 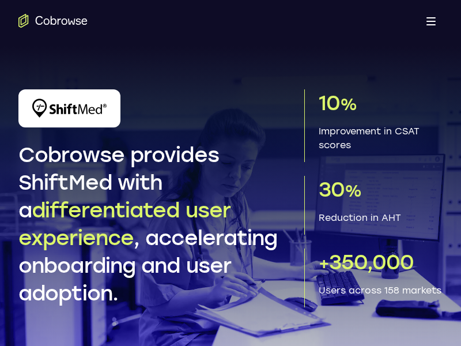 I want to click on p: 10, so click(x=380, y=105).